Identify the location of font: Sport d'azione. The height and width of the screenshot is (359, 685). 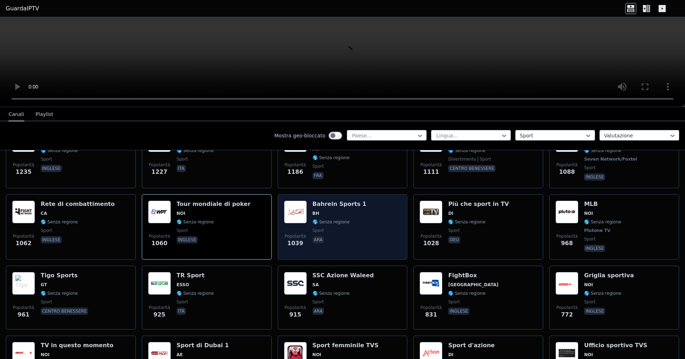
(471, 345).